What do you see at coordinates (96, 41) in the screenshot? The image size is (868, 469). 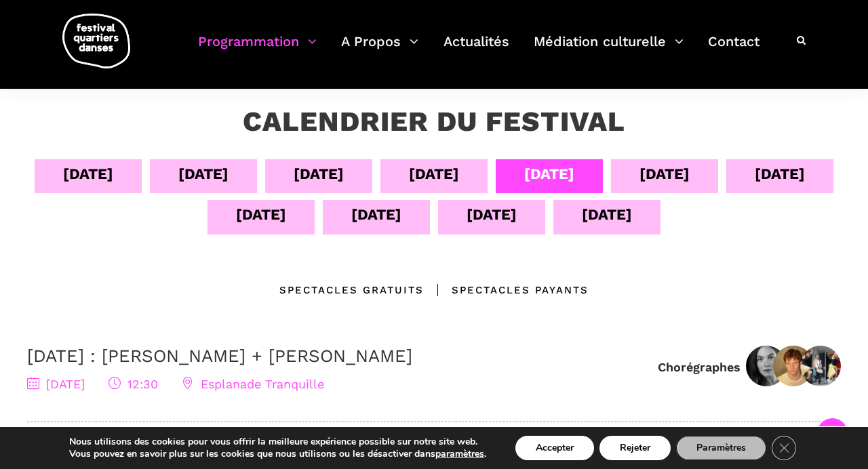 I see `img: logo-fqd-med` at bounding box center [96, 41].